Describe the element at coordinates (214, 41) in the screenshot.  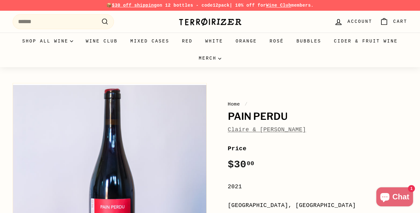
I see `a: White` at that location.